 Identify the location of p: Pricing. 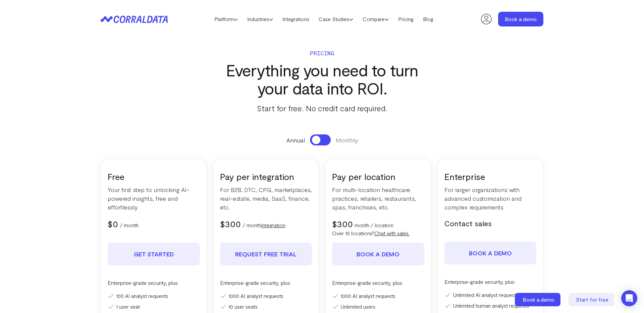
(322, 53).